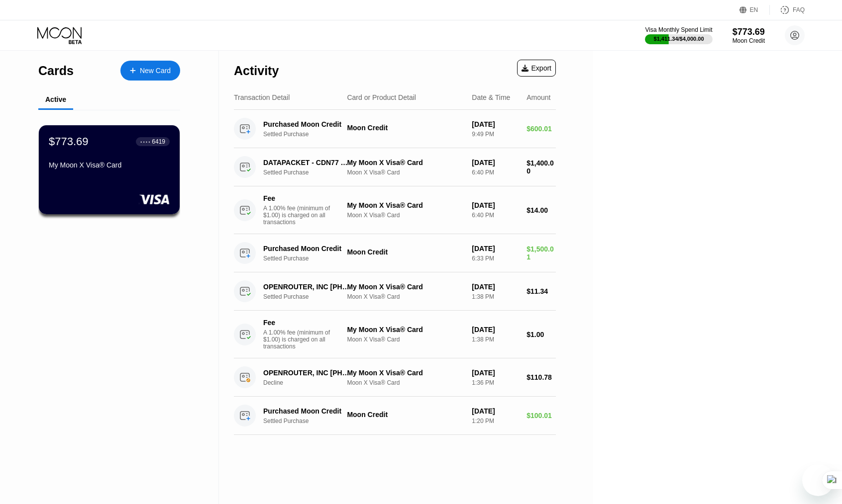  I want to click on div: 9:49 PM, so click(495, 134).